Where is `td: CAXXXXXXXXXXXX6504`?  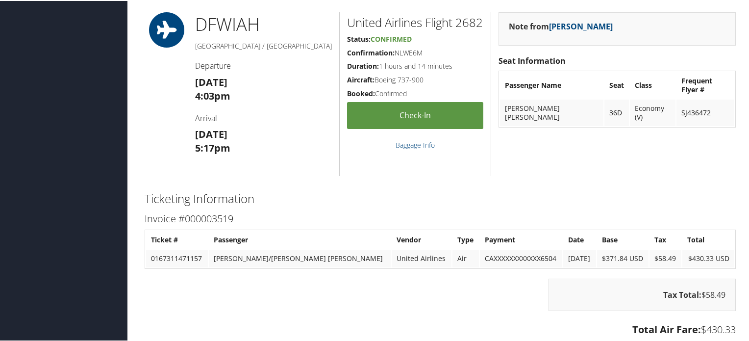
td: CAXXXXXXXXXXXX6504 is located at coordinates (521, 257).